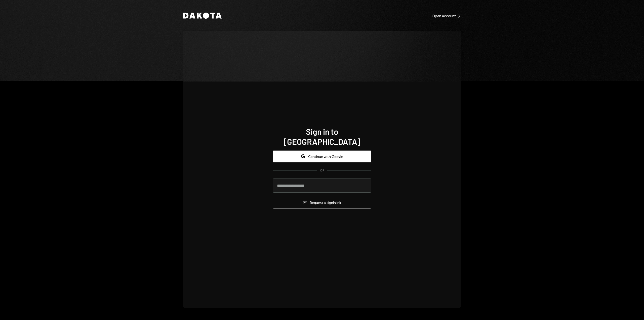 The image size is (644, 320). What do you see at coordinates (322, 156) in the screenshot?
I see `button: Continue with Google` at bounding box center [322, 156].